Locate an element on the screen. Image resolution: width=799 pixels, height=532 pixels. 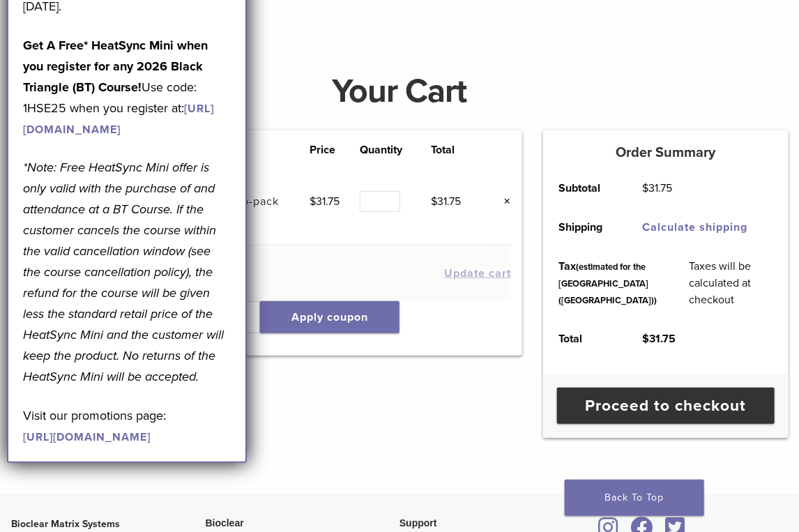
button: Update cart is located at coordinates (478, 273).